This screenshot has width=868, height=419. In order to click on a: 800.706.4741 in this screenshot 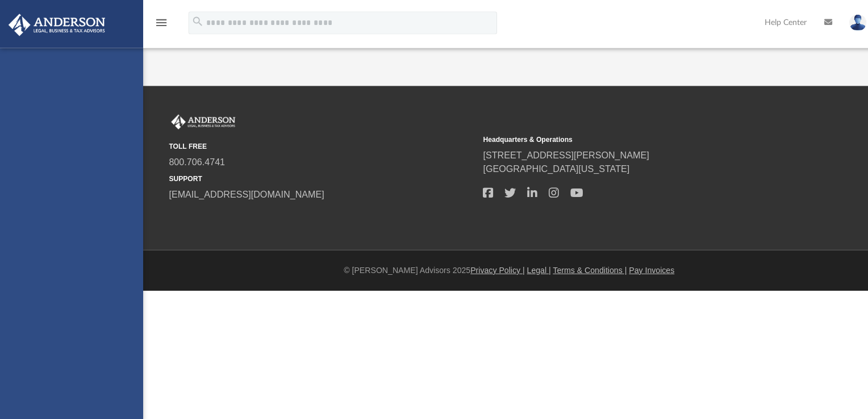, I will do `click(195, 161)`.